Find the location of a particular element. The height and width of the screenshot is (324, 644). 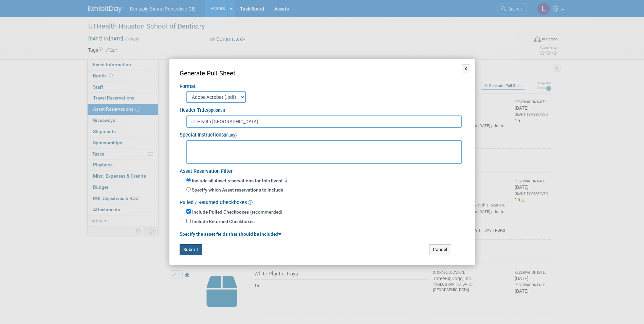

button: Submit is located at coordinates (191, 249).